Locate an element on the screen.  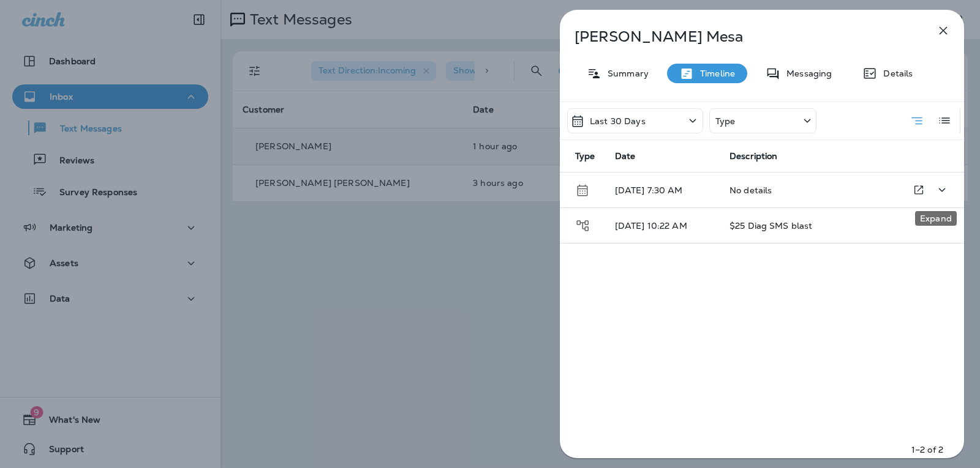
span: Date is located at coordinates (625, 156).